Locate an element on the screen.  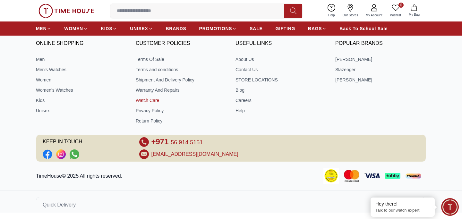
a: 0Wishlist is located at coordinates (396, 11).